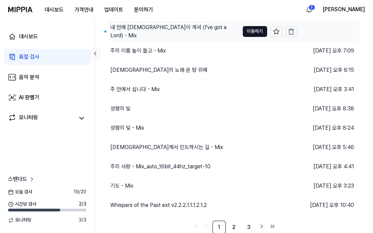 The width and height of the screenshot is (373, 233). Describe the element at coordinates (20, 220) in the screenshot. I see `span: 모니터링` at that location.